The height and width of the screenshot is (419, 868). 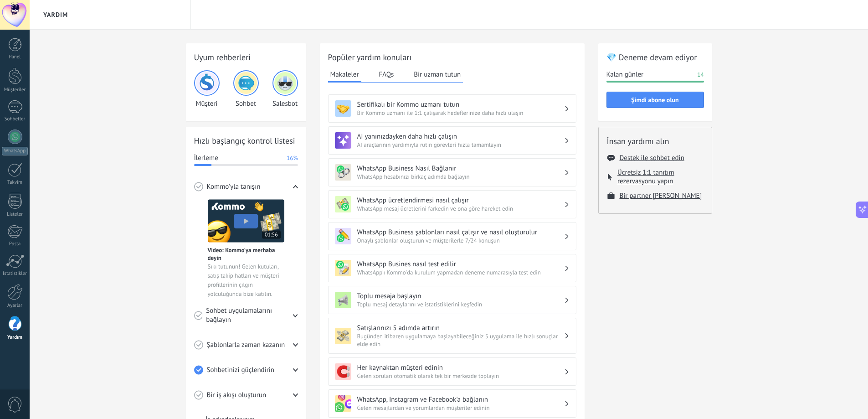 What do you see at coordinates (652, 158) in the screenshot?
I see `button: Destek ile sohbet edin` at bounding box center [652, 158].